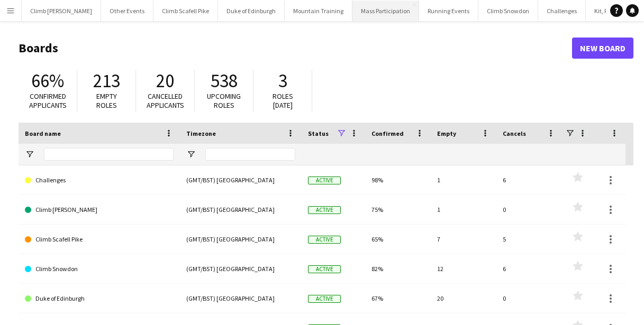 The height and width of the screenshot is (325, 644). Describe the element at coordinates (99, 180) in the screenshot. I see `a: Challenges` at that location.